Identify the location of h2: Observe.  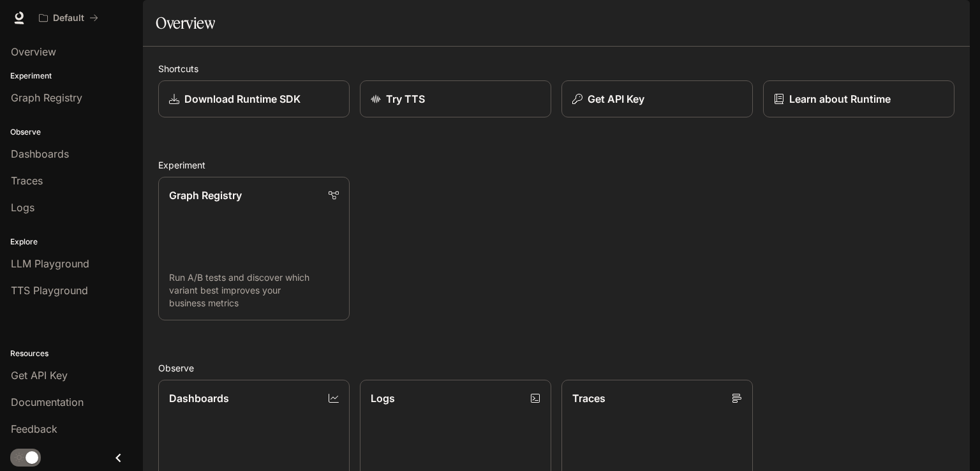
(557, 367).